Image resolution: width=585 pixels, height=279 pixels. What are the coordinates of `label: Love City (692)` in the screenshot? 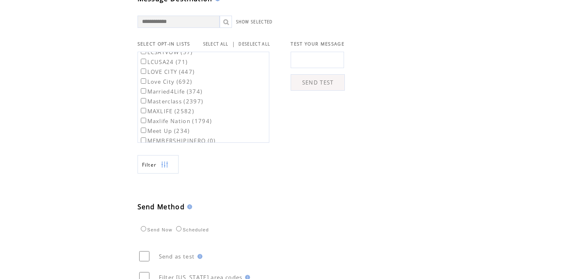 It's located at (166, 82).